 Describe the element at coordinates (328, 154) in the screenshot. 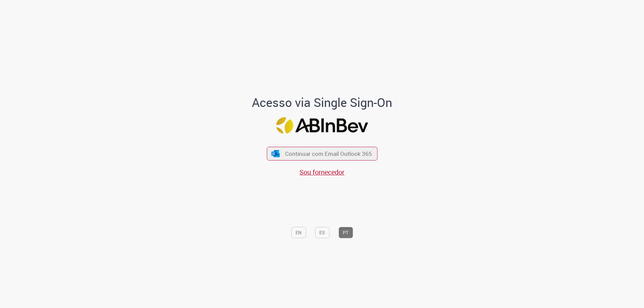

I see `span: Continuar com Email Outlook 365` at that location.